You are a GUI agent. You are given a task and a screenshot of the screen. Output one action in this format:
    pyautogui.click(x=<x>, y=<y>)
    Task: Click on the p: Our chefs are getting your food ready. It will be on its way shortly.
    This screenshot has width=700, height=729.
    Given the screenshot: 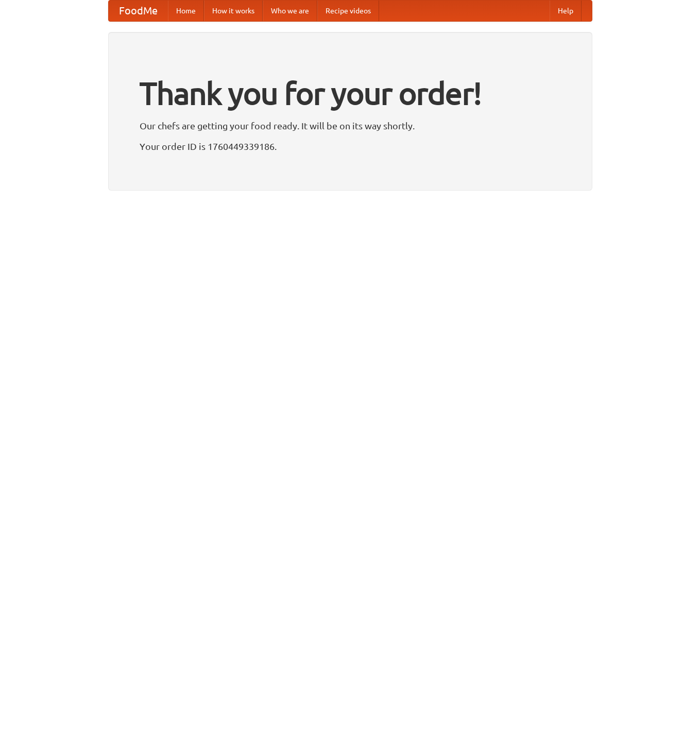 What is the action you would take?
    pyautogui.click(x=350, y=125)
    